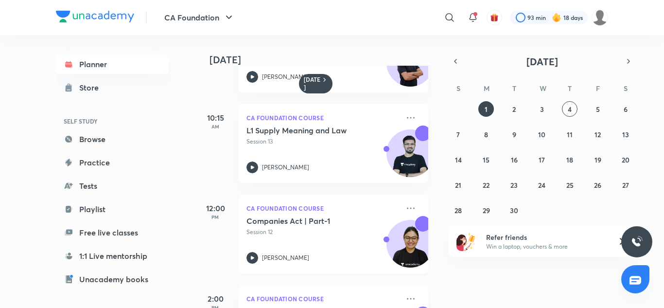  What do you see at coordinates (95, 17) in the screenshot?
I see `a: Company Logo` at bounding box center [95, 17].